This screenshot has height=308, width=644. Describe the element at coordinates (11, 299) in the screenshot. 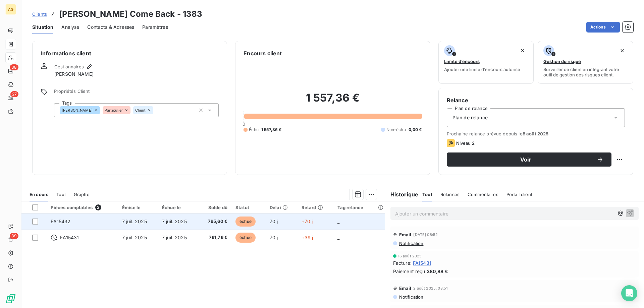

I see `img: Logo LeanPay` at that location.